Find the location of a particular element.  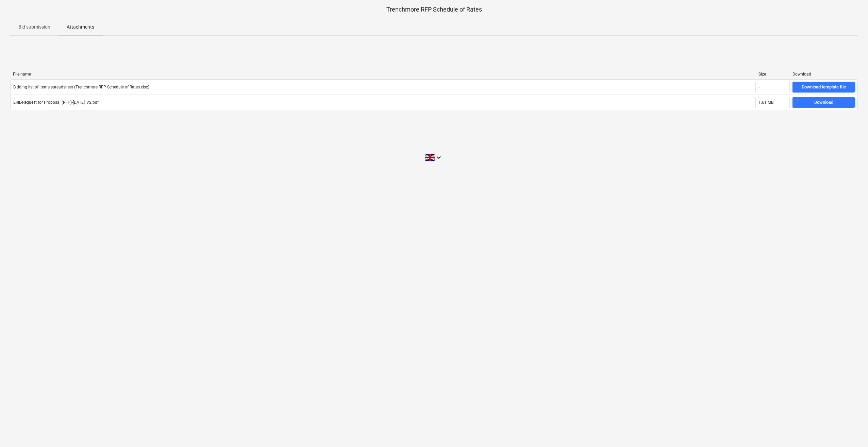

div: 1.61 MB is located at coordinates (766, 103).